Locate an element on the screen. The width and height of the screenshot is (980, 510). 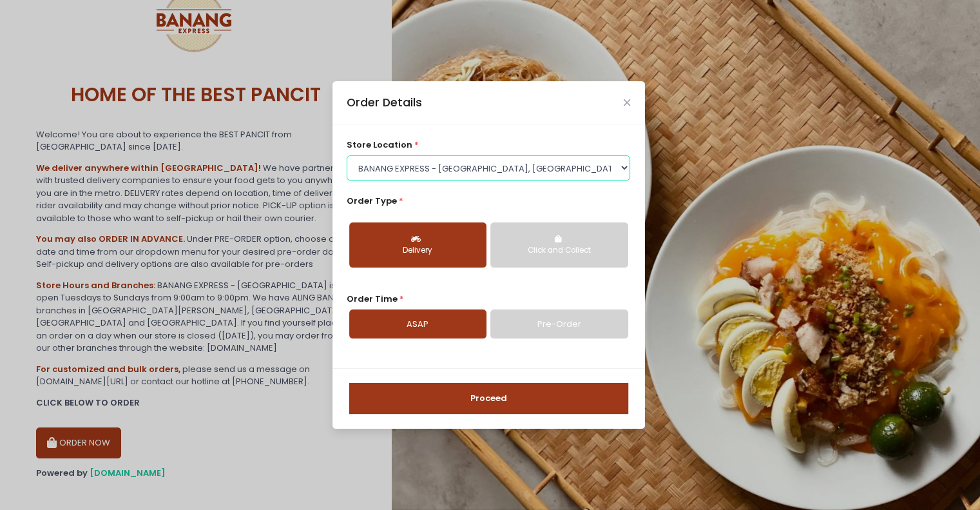
span: Order Type is located at coordinates (372, 201).